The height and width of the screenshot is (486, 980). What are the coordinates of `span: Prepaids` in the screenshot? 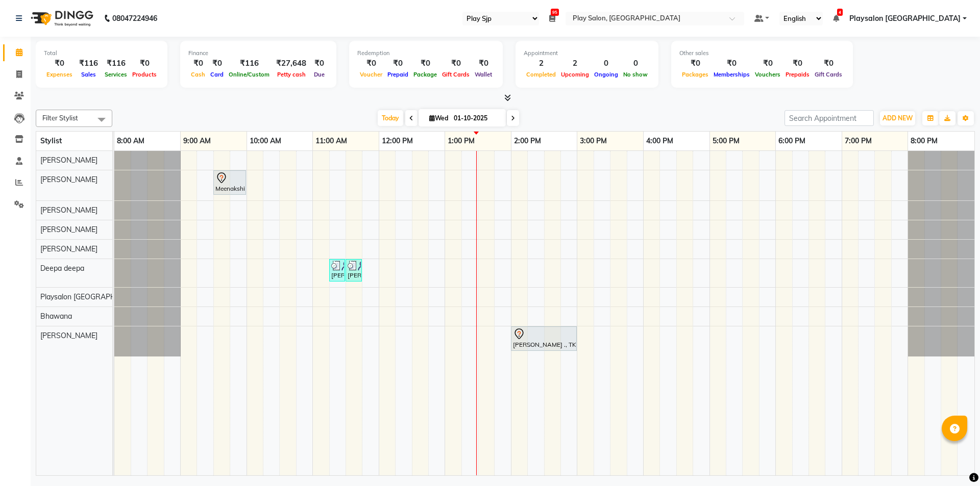 It's located at (797, 74).